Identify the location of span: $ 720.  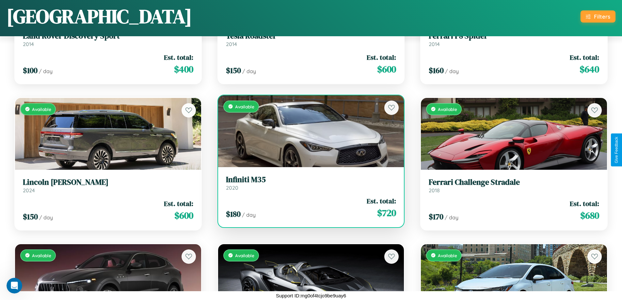
(387, 213).